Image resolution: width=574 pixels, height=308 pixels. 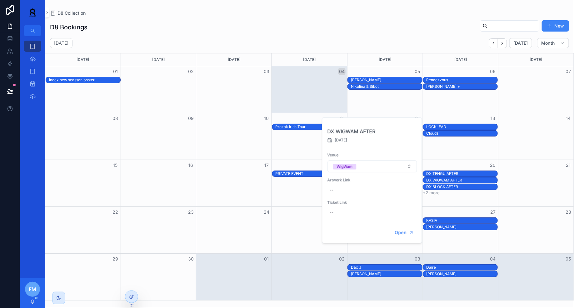 I want to click on button: 06, so click(x=493, y=72).